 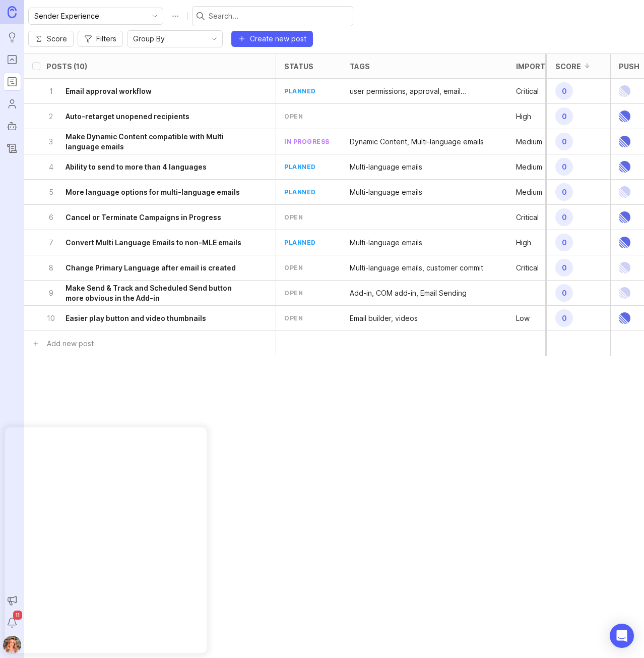 What do you see at coordinates (147, 191) in the screenshot?
I see `button: 5More language options for multi-language emails` at bounding box center [147, 191].